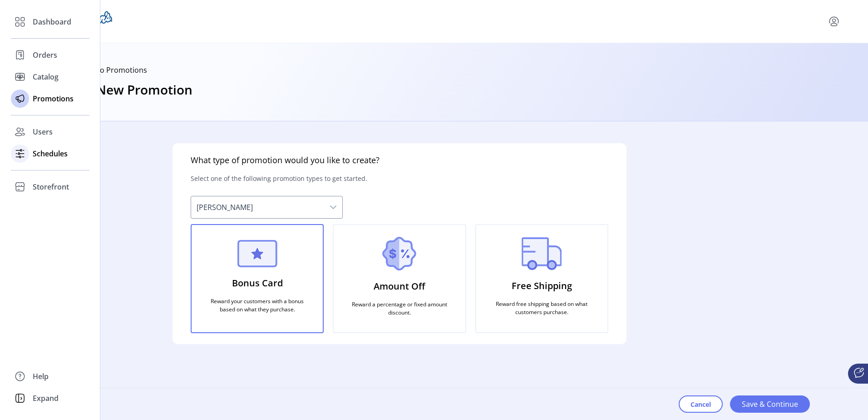 The height and width of the screenshot is (420, 868). What do you see at coordinates (45, 77) in the screenshot?
I see `span: Catalog` at bounding box center [45, 77].